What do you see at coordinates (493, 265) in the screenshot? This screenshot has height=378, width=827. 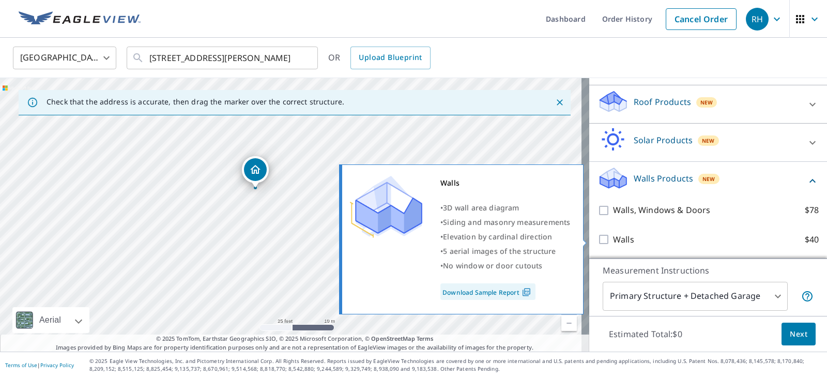 I see `span: No window or door cutouts` at bounding box center [493, 265].